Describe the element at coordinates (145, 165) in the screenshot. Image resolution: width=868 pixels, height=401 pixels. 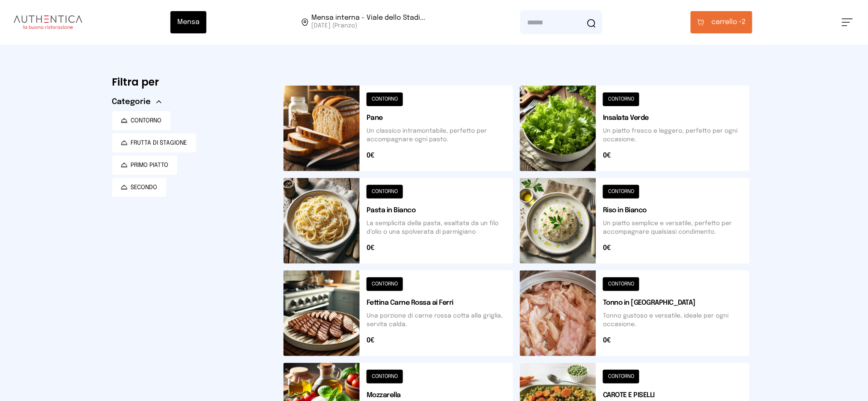
I see `button: PRIMO PIATTO` at that location.